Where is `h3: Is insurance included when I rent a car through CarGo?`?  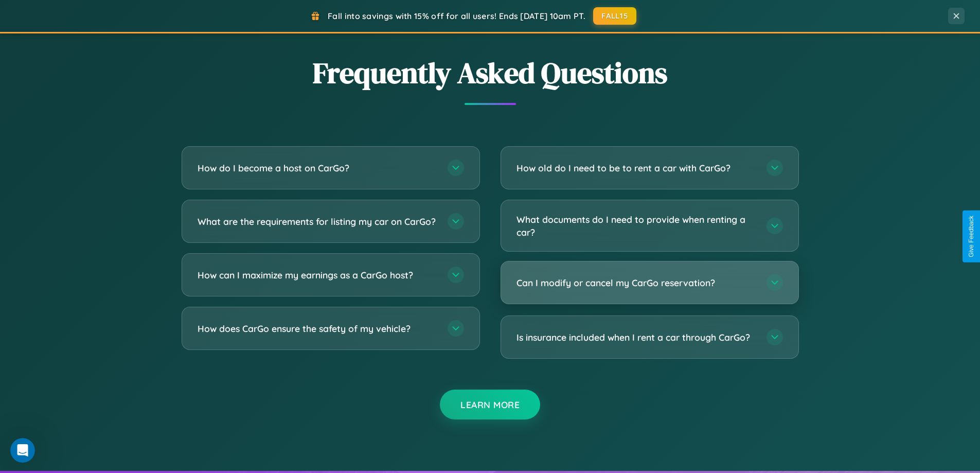 h3: Is insurance included when I rent a car through CarGo? is located at coordinates (636, 337).